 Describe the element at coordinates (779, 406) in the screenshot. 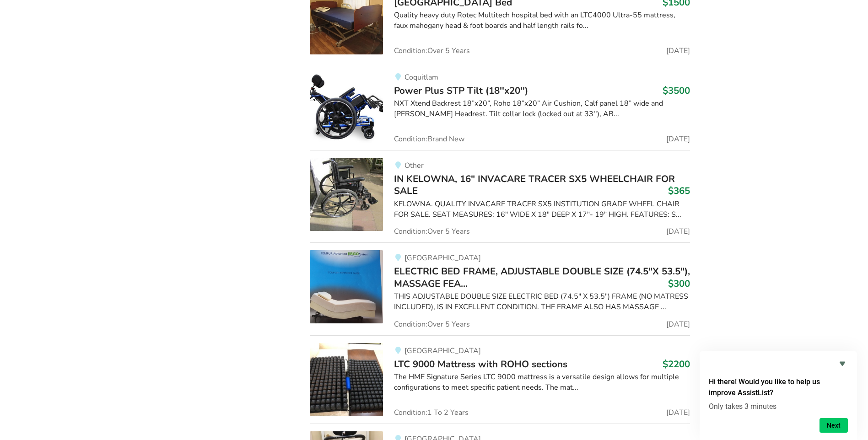

I see `p: Only takes 3 minutes` at that location.